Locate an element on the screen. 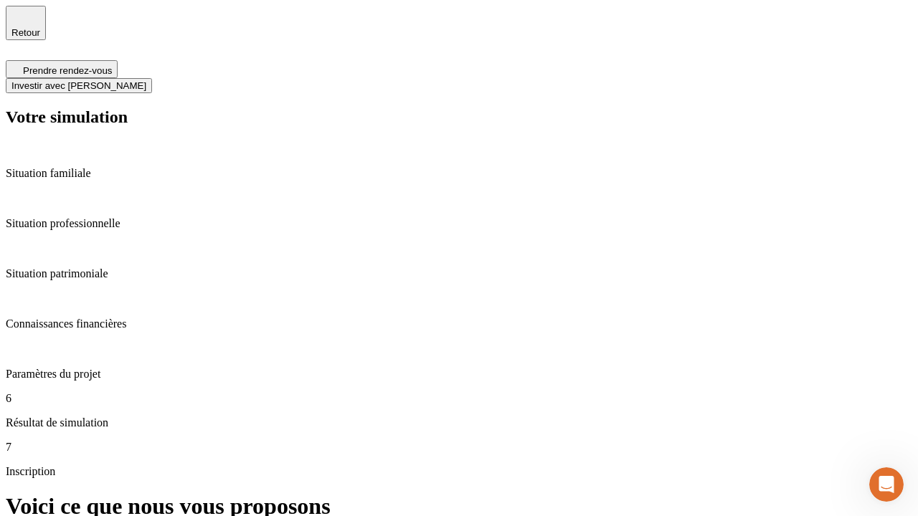  p: Inscription is located at coordinates (459, 472).